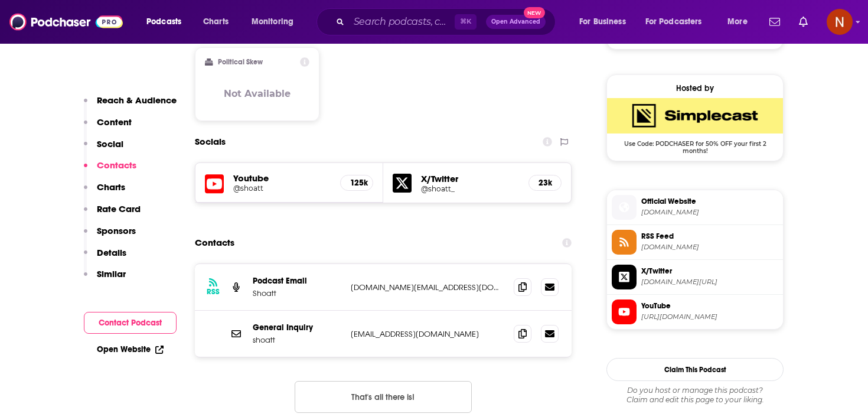 This screenshot has height=420, width=868. What do you see at coordinates (110, 235) in the screenshot?
I see `button: Sponsors` at bounding box center [110, 235].